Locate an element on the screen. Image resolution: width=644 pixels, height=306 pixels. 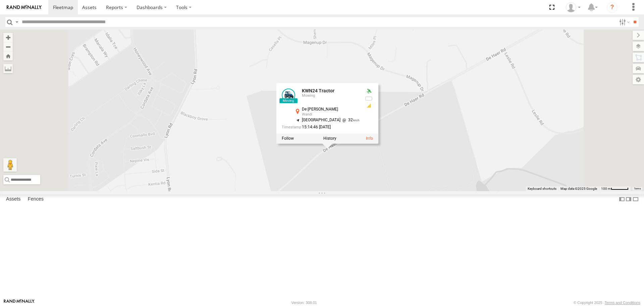
label: Fences is located at coordinates (36, 200).